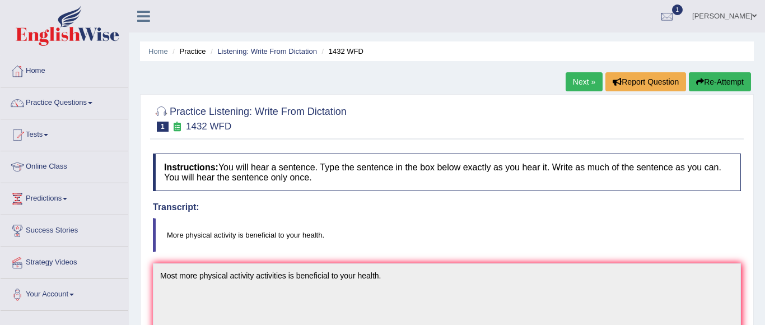 This screenshot has width=765, height=325. I want to click on a: Predictions, so click(64, 197).